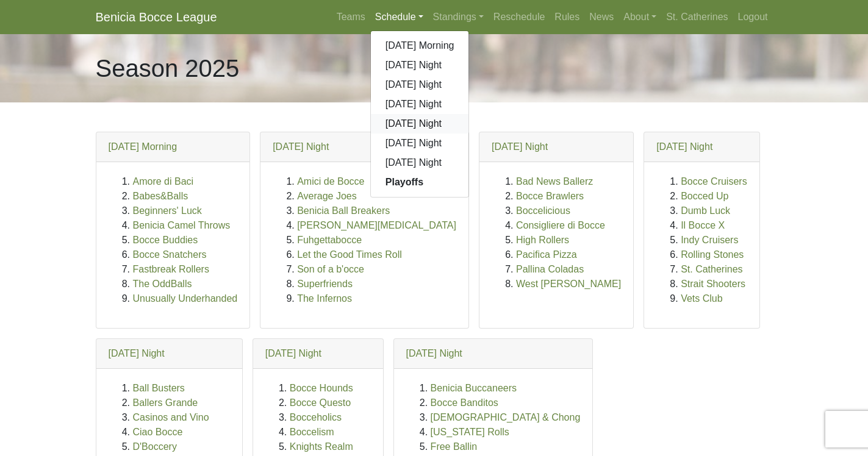  What do you see at coordinates (156, 17) in the screenshot?
I see `a: Benicia Bocce League` at bounding box center [156, 17].